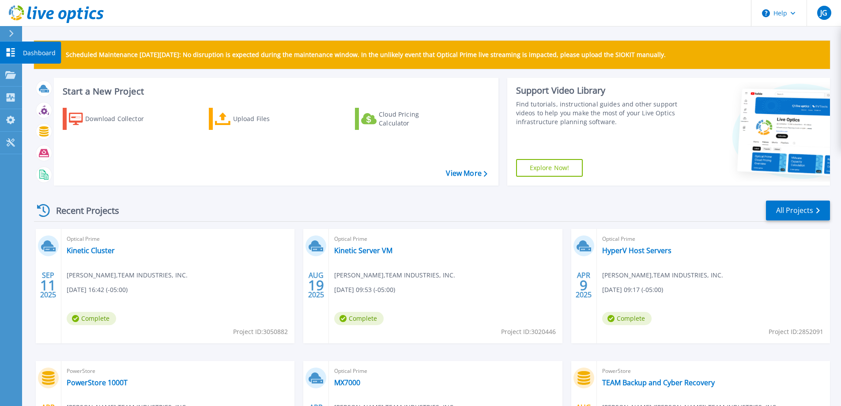  What do you see at coordinates (316, 285) in the screenshot?
I see `div: AUG 2025` at bounding box center [316, 285].